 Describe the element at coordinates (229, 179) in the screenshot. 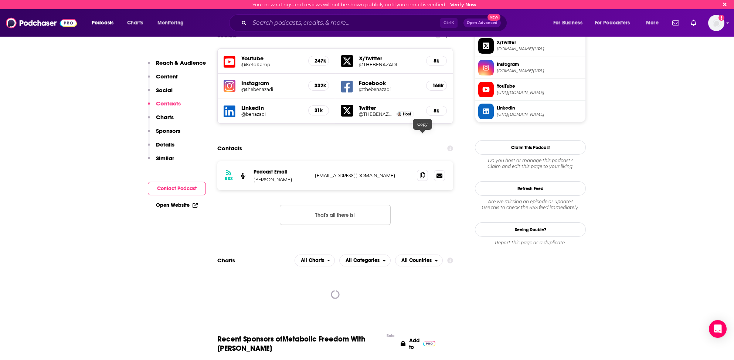

I see `h3: RSS` at that location.